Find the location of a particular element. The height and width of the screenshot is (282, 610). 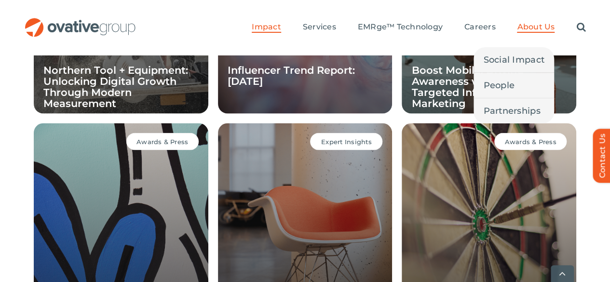

a: Social Impact is located at coordinates (513, 60).